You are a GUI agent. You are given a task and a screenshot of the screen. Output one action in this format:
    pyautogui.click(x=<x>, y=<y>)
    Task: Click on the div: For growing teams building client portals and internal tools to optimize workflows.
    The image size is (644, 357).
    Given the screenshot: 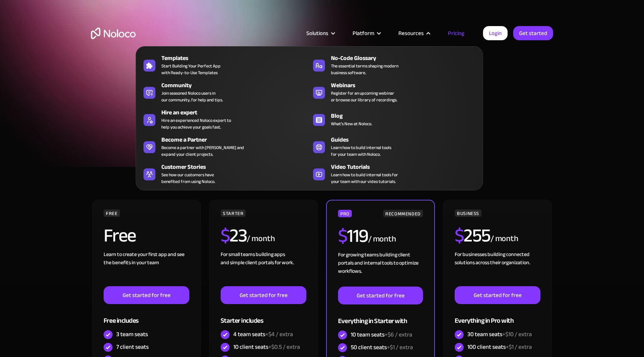 What is the action you would take?
    pyautogui.click(x=381, y=269)
    